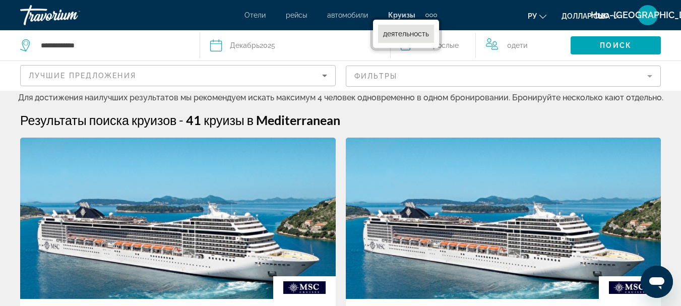  Describe the element at coordinates (178, 76) in the screenshot. I see `mat-select: Sort by` at that location.